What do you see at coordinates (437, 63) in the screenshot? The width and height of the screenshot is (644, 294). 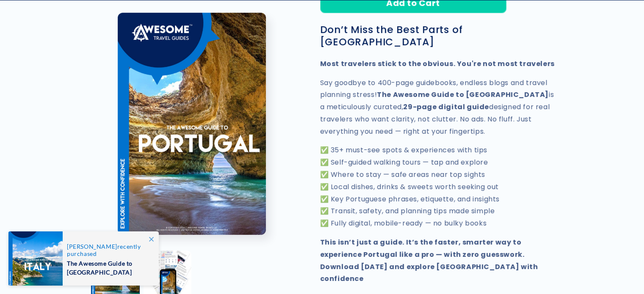 I see `strong: Most travelers stick to the obvious. You're not most travelers` at bounding box center [437, 63].